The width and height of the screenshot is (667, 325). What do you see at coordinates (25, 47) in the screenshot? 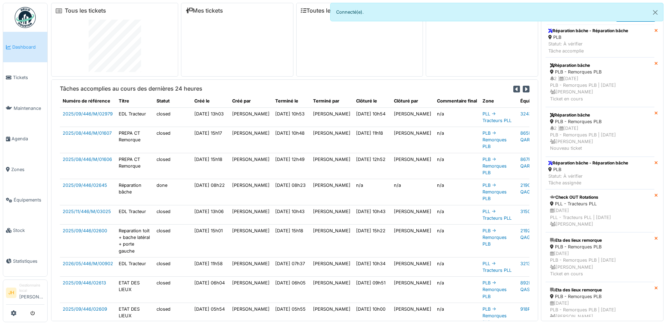
I see `a: Dashboard` at bounding box center [25, 47].